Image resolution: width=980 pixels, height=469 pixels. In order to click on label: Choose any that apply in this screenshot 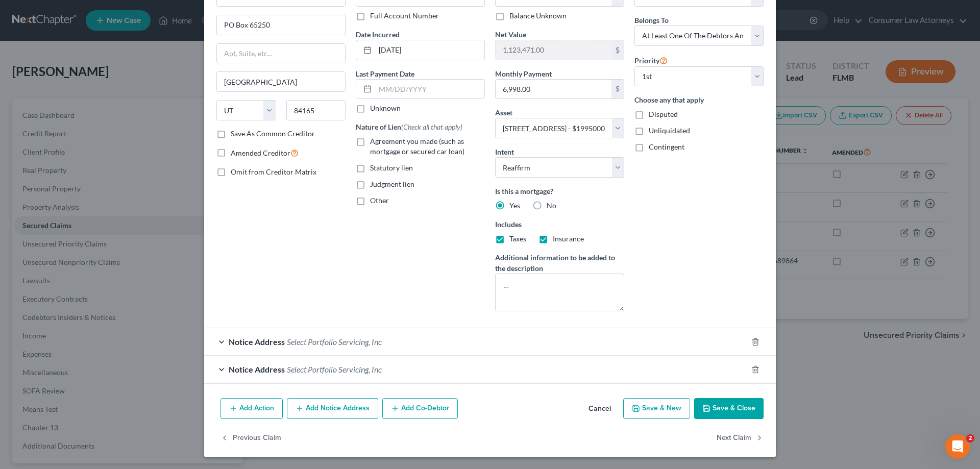, I will do `click(698, 100)`.